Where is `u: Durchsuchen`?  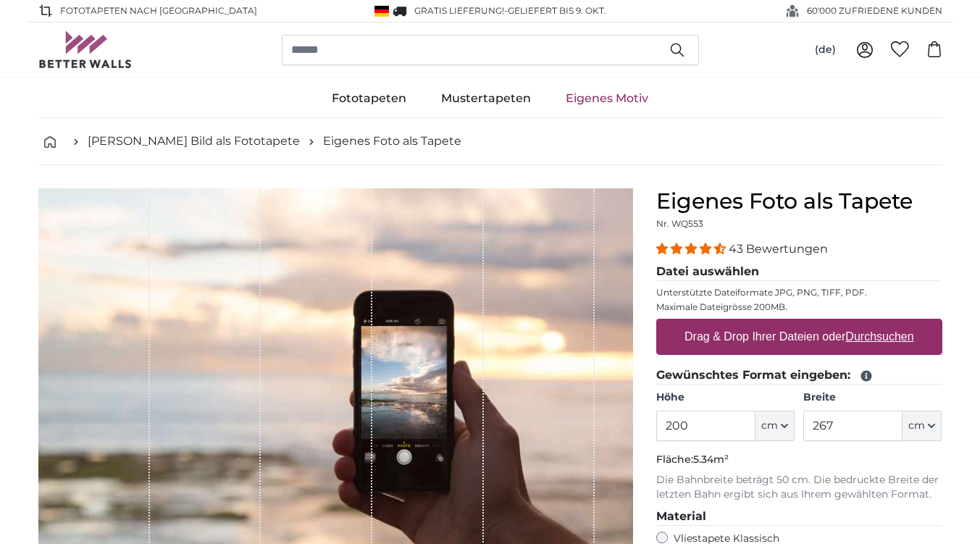 u: Durchsuchen is located at coordinates (879, 336).